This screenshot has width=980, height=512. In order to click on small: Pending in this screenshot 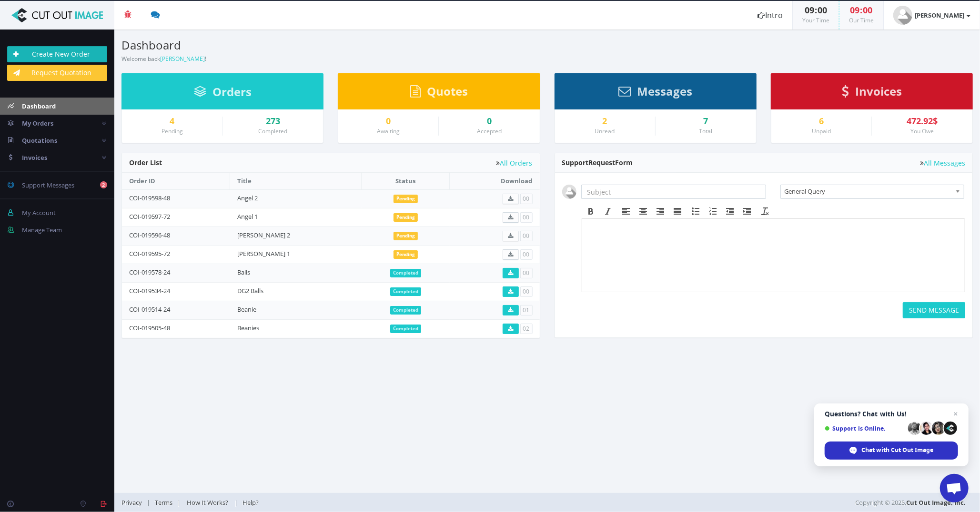, I will do `click(172, 131)`.